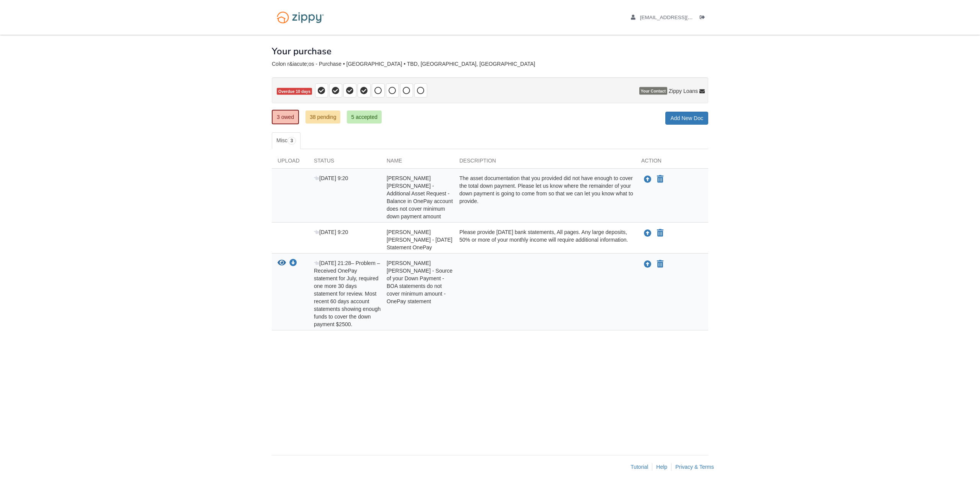 Image resolution: width=980 pixels, height=486 pixels. I want to click on div: – Problem – Received OnePay statement for July, required one more 30 days statement for review. M..., so click(345, 294).